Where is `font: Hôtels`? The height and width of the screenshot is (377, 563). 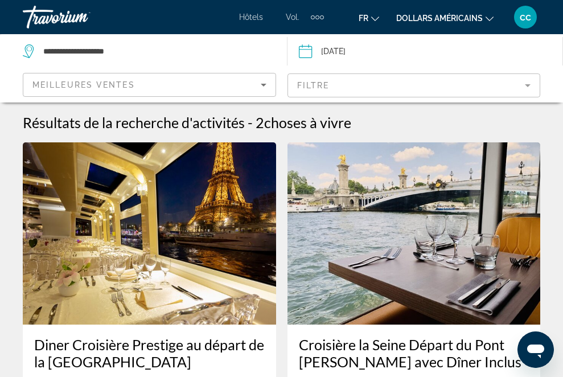
font: Hôtels is located at coordinates (251, 17).